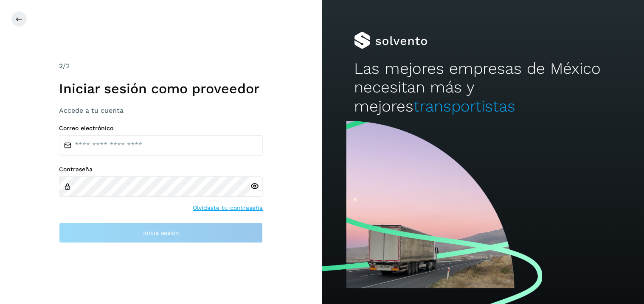 Image resolution: width=644 pixels, height=304 pixels. I want to click on div: /2, so click(161, 66).